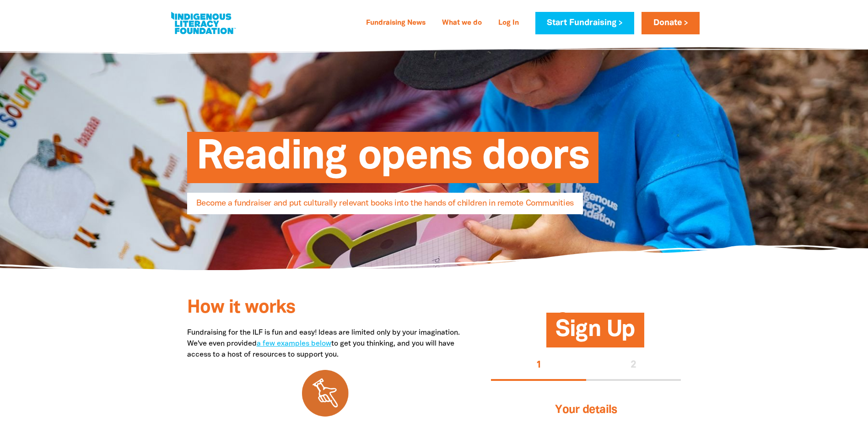 The height and width of the screenshot is (423, 868). I want to click on a: Log In, so click(508, 23).